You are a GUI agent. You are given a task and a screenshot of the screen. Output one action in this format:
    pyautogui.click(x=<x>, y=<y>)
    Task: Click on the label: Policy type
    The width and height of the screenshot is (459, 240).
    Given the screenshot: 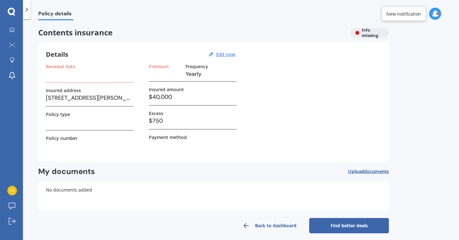 What is the action you would take?
    pyautogui.click(x=58, y=114)
    